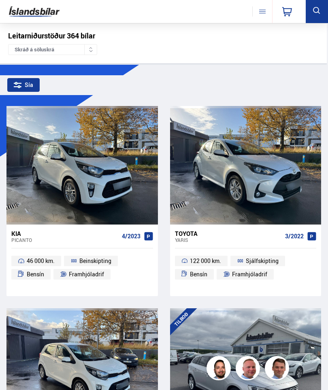 The image size is (328, 390). What do you see at coordinates (249, 369) in the screenshot?
I see `img: siFngHWaQ9KaOqBr.png` at bounding box center [249, 369].